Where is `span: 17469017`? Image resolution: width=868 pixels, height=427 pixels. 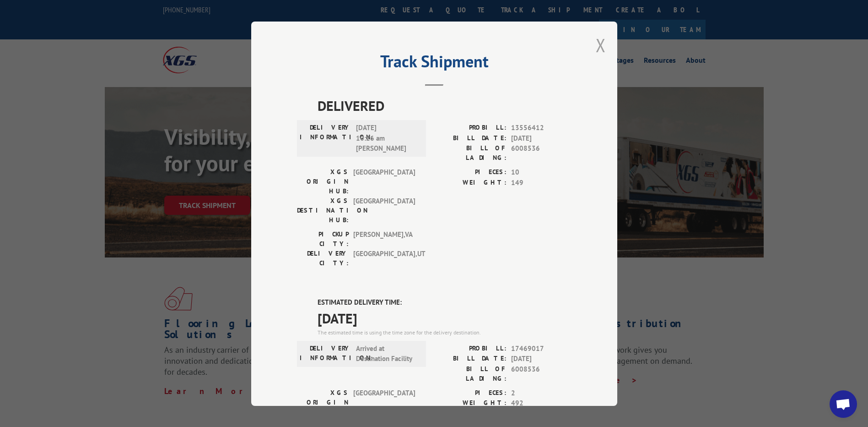
span: 17469017 is located at coordinates (541, 348).